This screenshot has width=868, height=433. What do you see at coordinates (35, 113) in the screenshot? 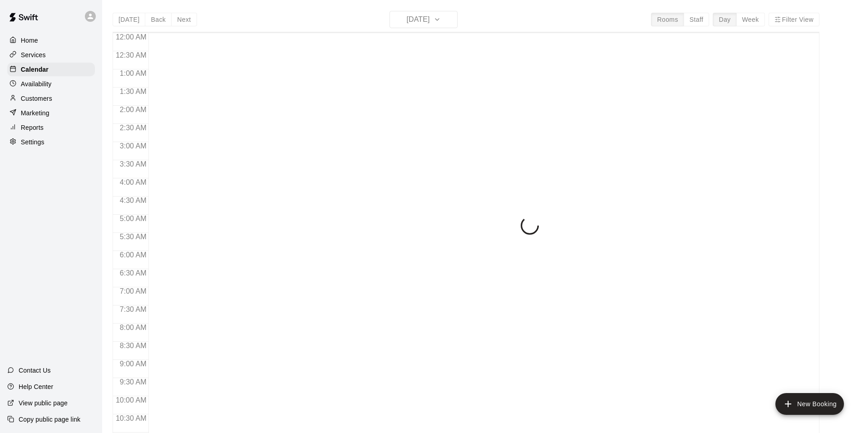
I see `p: Marketing` at bounding box center [35, 113].